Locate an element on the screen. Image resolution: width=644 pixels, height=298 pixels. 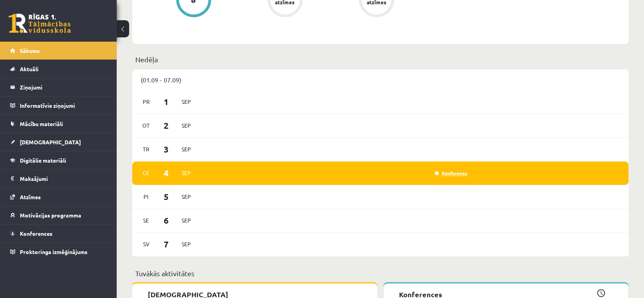
span: 5 is located at coordinates (166, 196).